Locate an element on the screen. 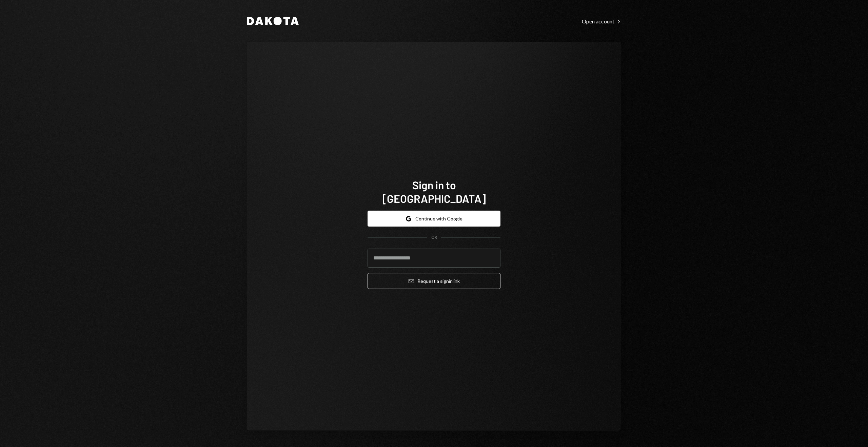 The image size is (868, 447). button: Continue with Google is located at coordinates (434, 218).